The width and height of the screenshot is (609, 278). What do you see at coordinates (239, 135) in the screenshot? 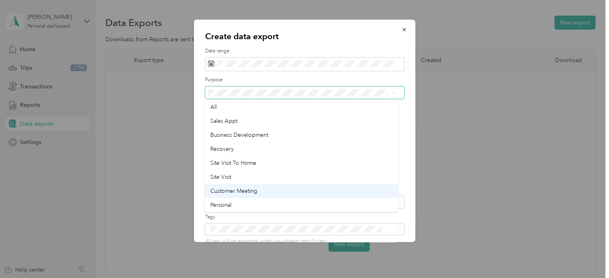
I see `span: Business Development` at bounding box center [239, 135].